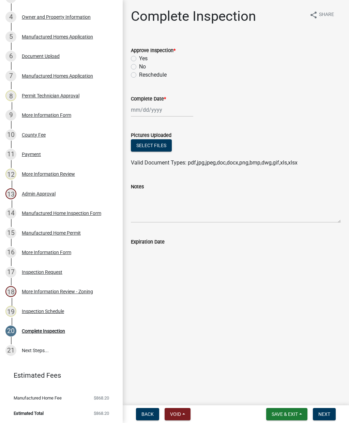 The height and width of the screenshot is (423, 349). What do you see at coordinates (327, 15) in the screenshot?
I see `span: Share` at bounding box center [327, 15].